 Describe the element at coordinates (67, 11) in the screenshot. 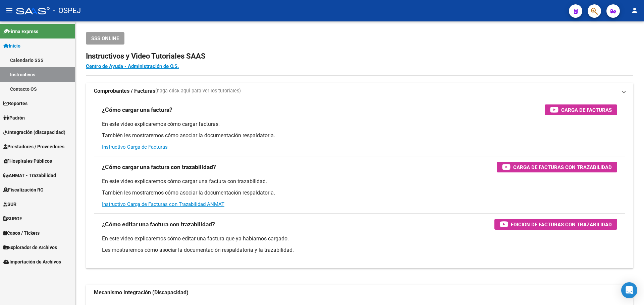

I see `span: - OSPEJ` at that location.